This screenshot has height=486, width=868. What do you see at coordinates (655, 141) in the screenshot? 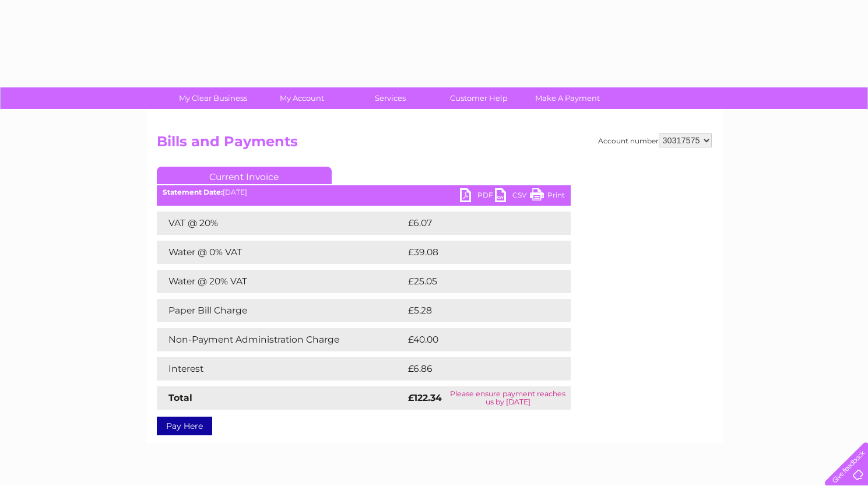
I see `div: Account number` at bounding box center [655, 141].